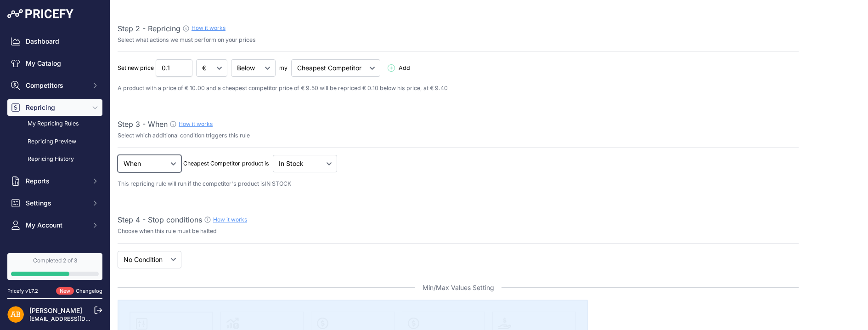 This screenshot has width=868, height=330. What do you see at coordinates (55, 267) in the screenshot?
I see `a: Completed 2 of 3` at bounding box center [55, 267].